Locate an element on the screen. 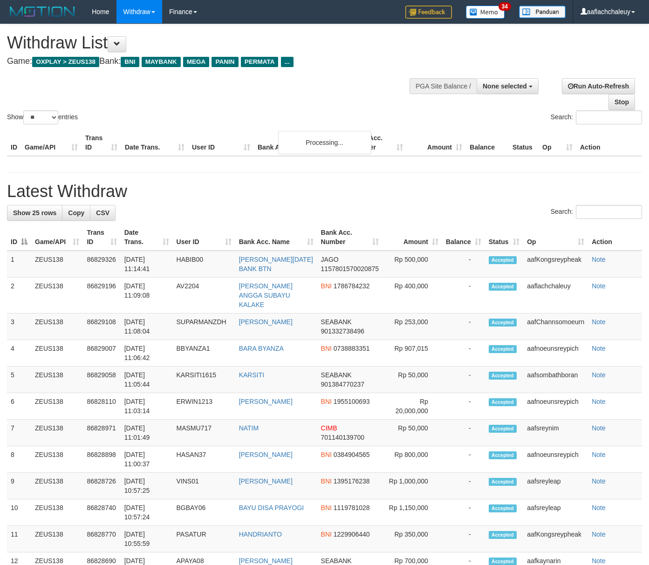 This screenshot has height=565, width=649. th: Trans ID: activate to sort column ascending is located at coordinates (102, 237).